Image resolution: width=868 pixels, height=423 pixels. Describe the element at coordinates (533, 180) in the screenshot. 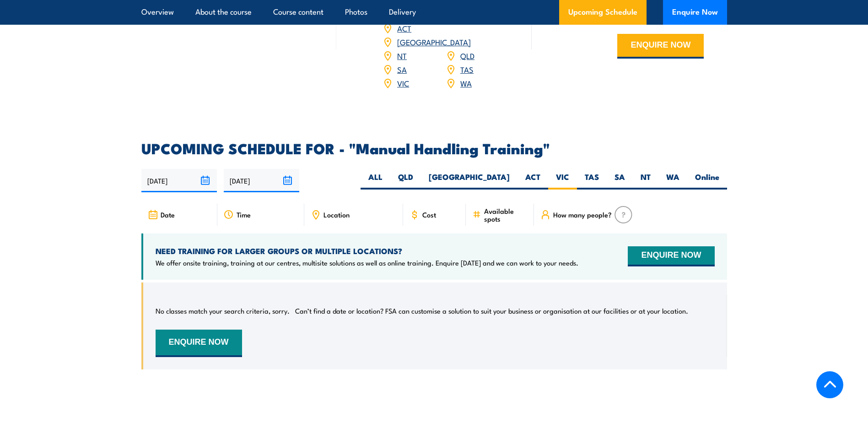

I see `label: ACT` at that location.